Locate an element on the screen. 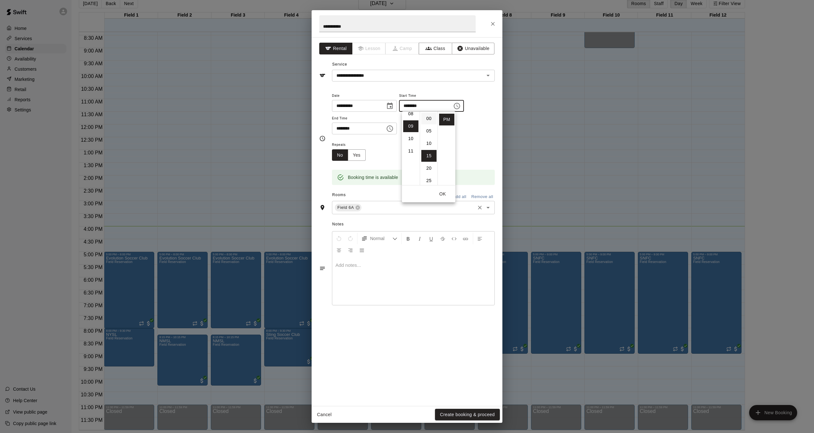 This screenshot has height=433, width=814. svg: Service is located at coordinates (322, 75).